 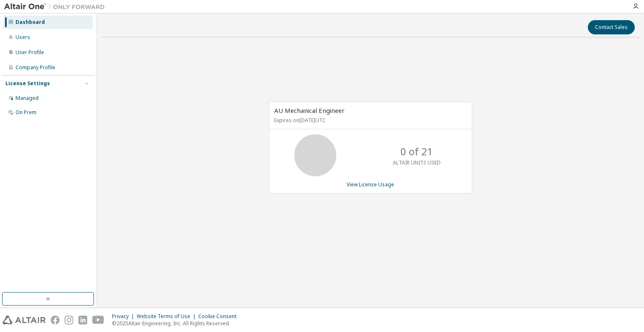 I want to click on a: View License Usage, so click(x=370, y=184).